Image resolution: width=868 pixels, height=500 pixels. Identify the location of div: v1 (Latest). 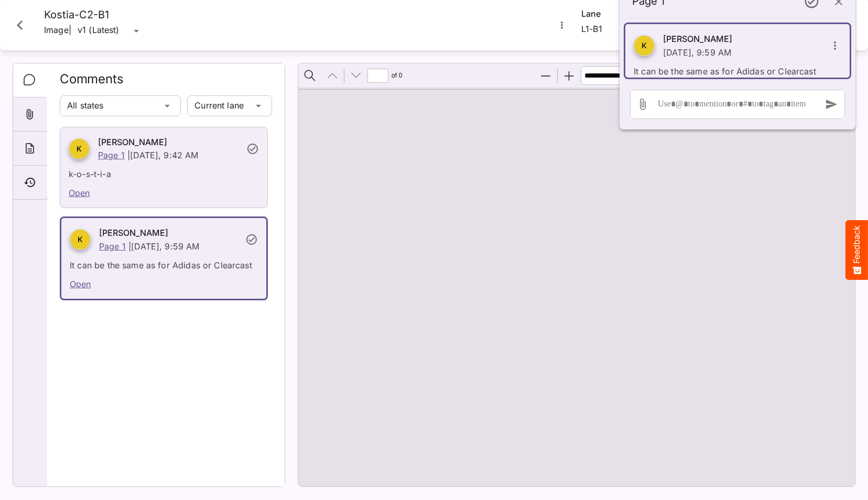
(104, 31).